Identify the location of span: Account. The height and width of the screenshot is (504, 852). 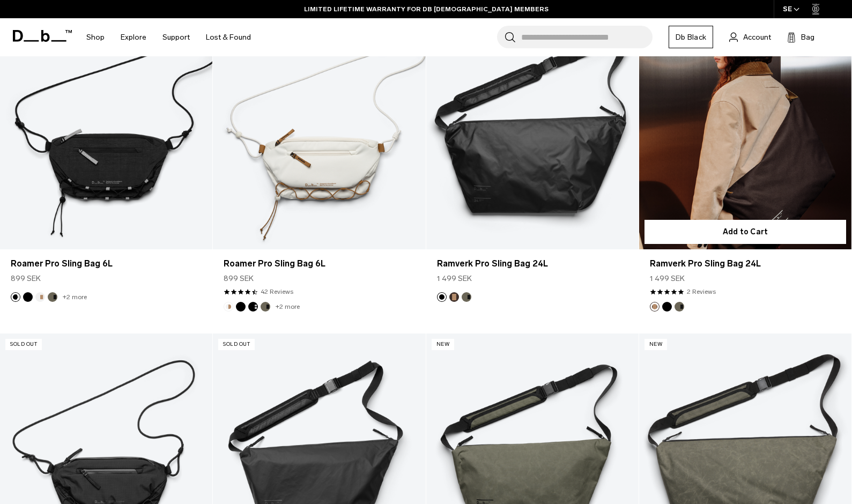
(757, 37).